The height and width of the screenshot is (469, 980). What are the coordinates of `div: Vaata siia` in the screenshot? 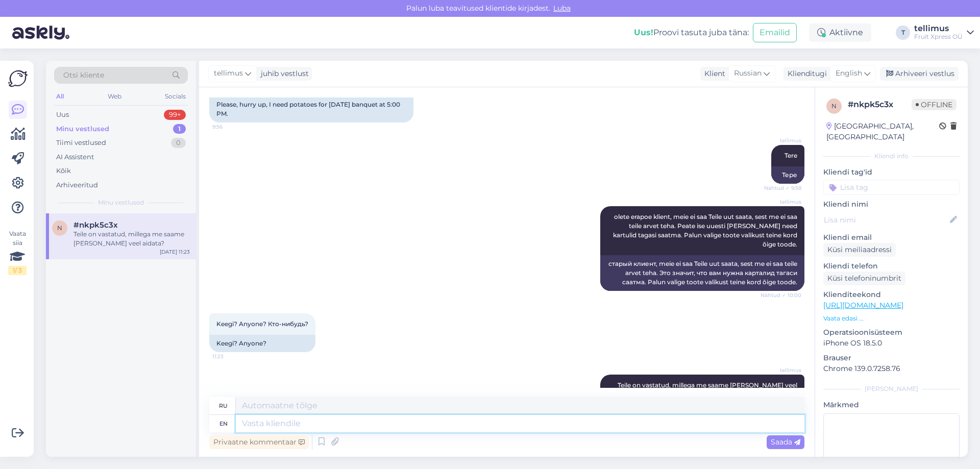 It's located at (17, 252).